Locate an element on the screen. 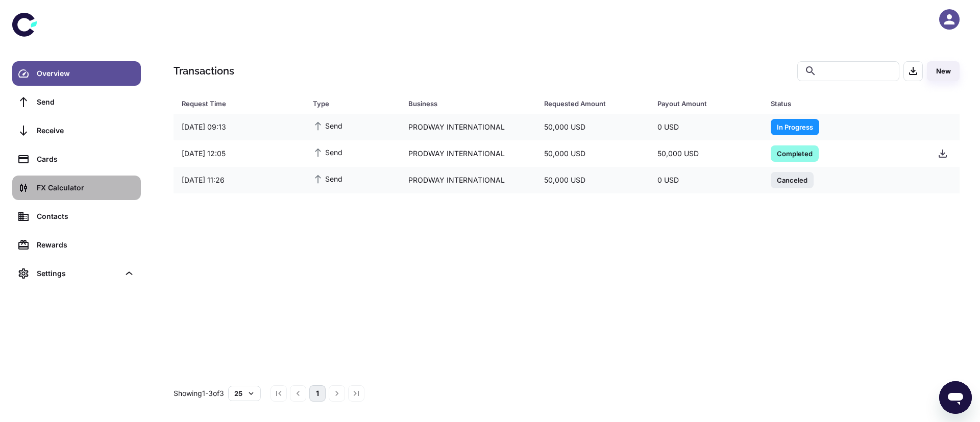 The width and height of the screenshot is (980, 422). span: Completed is located at coordinates (795, 153).